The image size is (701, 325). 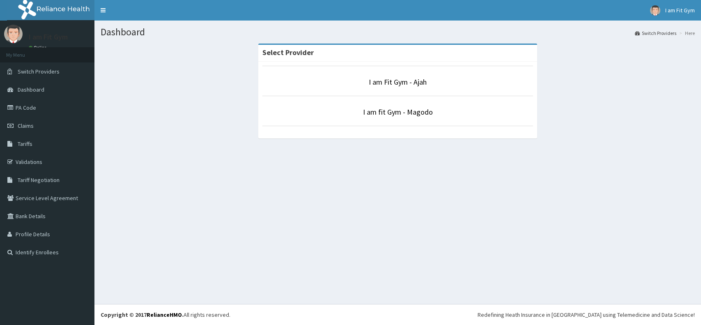 What do you see at coordinates (288, 52) in the screenshot?
I see `strong: Select Provider` at bounding box center [288, 52].